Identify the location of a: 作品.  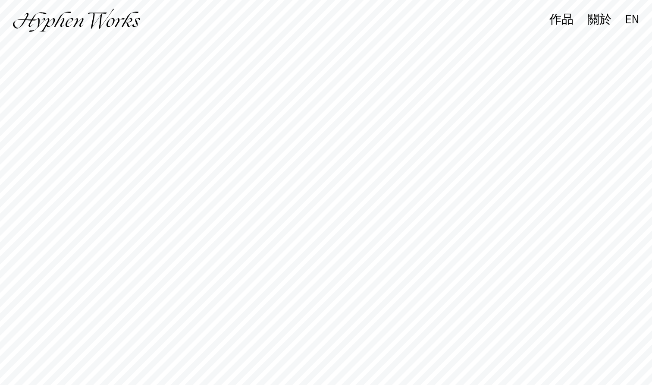
(562, 20).